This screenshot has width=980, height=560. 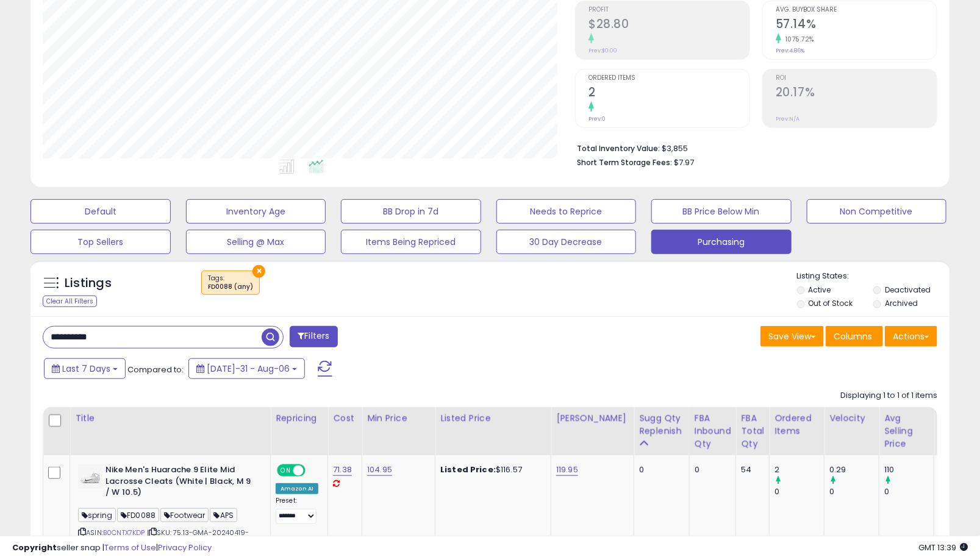 What do you see at coordinates (625, 162) in the screenshot?
I see `b: Short Term Storage Fees:` at bounding box center [625, 162].